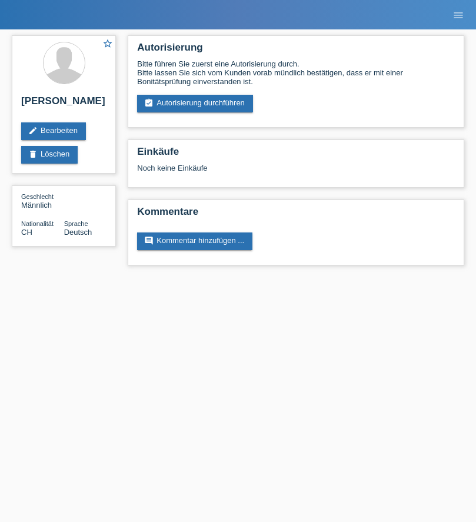 The image size is (476, 522). What do you see at coordinates (149, 103) in the screenshot?
I see `i: assignment_turned_in` at bounding box center [149, 103].